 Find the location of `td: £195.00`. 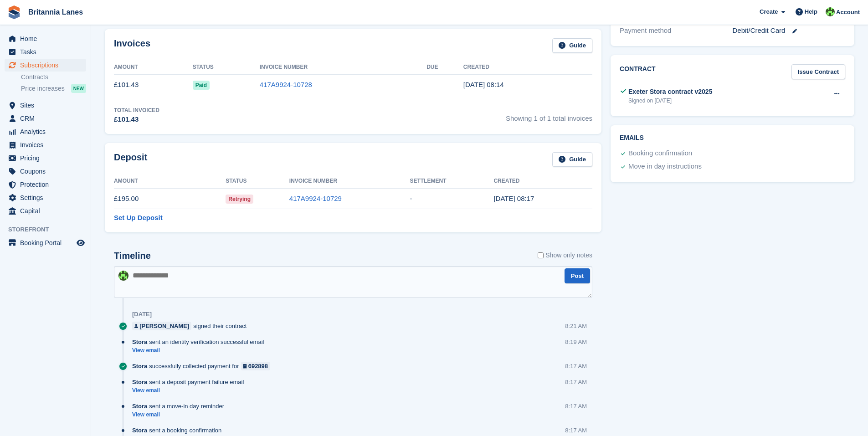

td: £195.00 is located at coordinates (169, 198).